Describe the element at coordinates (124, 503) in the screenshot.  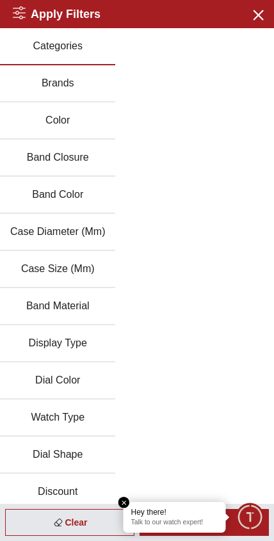
I see `em: Close tooltip` at that location.